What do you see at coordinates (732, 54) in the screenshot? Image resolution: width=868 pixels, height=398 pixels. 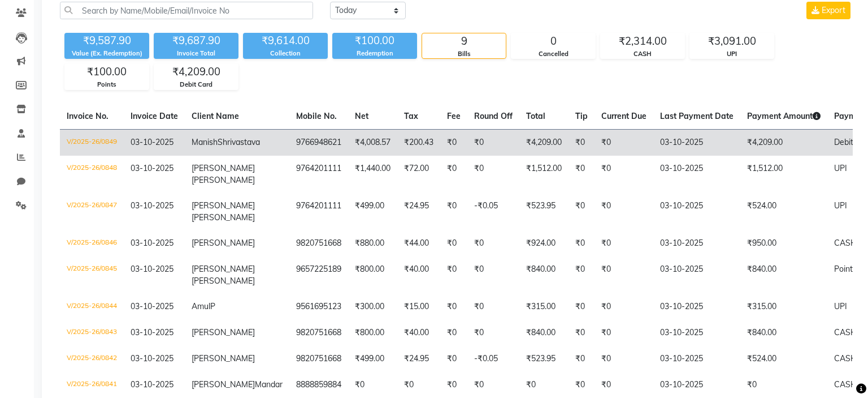 I see `div: UPI` at bounding box center [732, 54].